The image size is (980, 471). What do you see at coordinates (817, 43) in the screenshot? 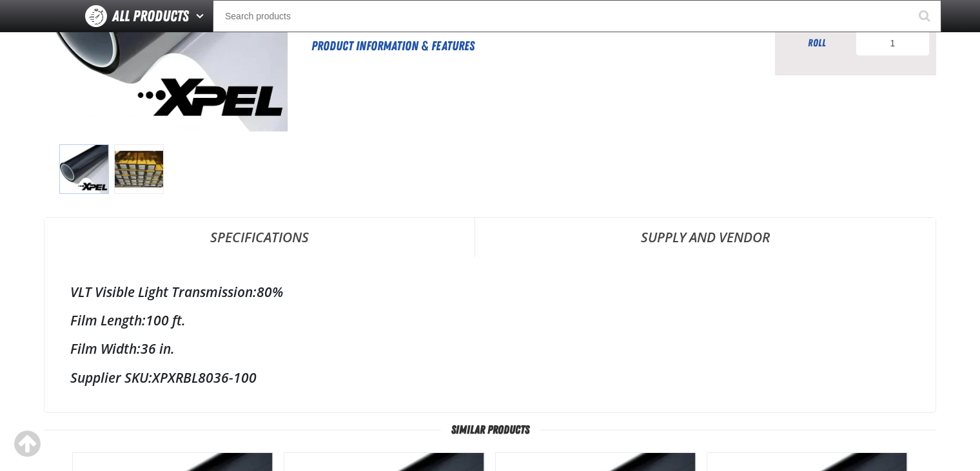
I see `div: roll` at bounding box center [817, 43].